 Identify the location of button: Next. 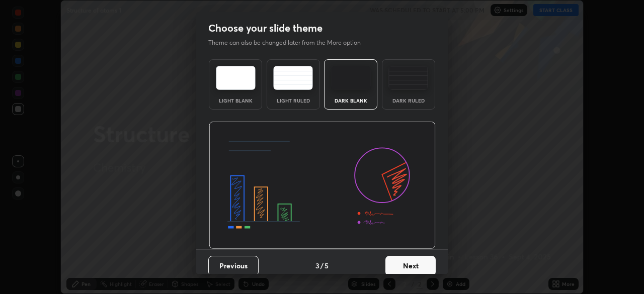
(411, 266).